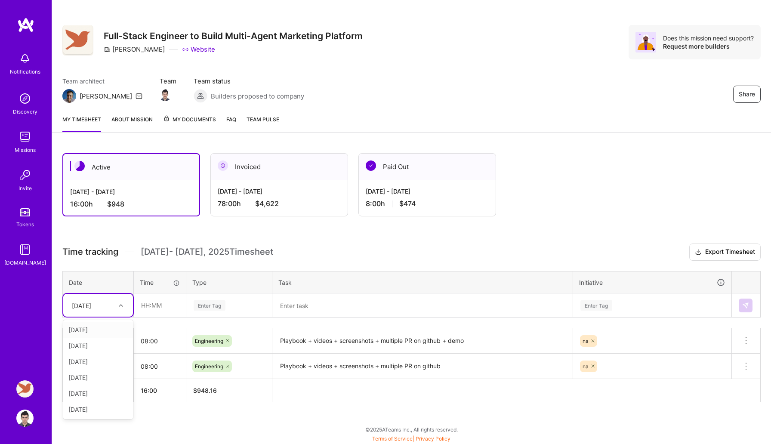 The width and height of the screenshot is (771, 444). I want to click on i: icon CompanyGray, so click(107, 49).